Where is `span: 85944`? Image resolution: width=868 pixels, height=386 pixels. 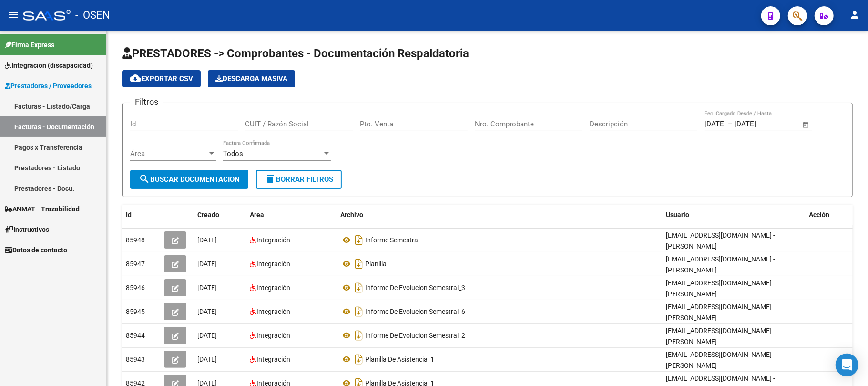 span: 85944 is located at coordinates (135, 335).